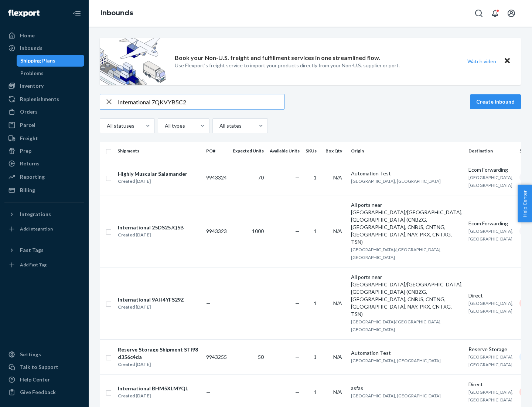 The width and height of the screenshot is (532, 407). Describe the element at coordinates (77, 13) in the screenshot. I see `button: Close Navigation` at that location.